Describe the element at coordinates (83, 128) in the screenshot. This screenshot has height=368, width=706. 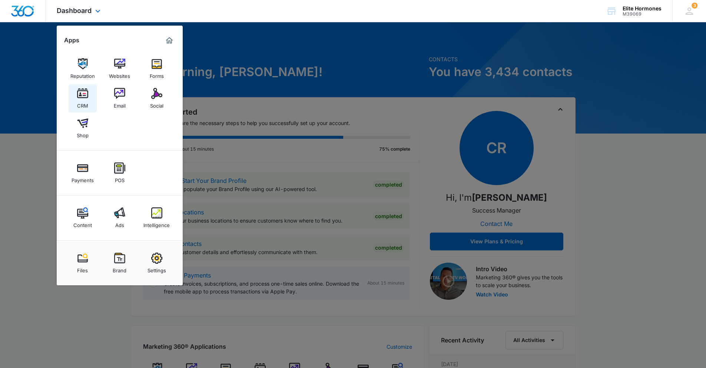
I see `a: Shop` at that location.